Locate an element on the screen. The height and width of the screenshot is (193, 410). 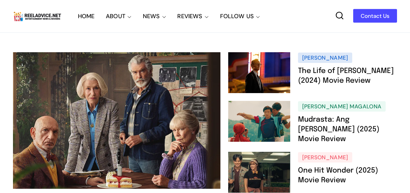
img: One Hit Wonder (2025) Movie Review is located at coordinates (259, 172).